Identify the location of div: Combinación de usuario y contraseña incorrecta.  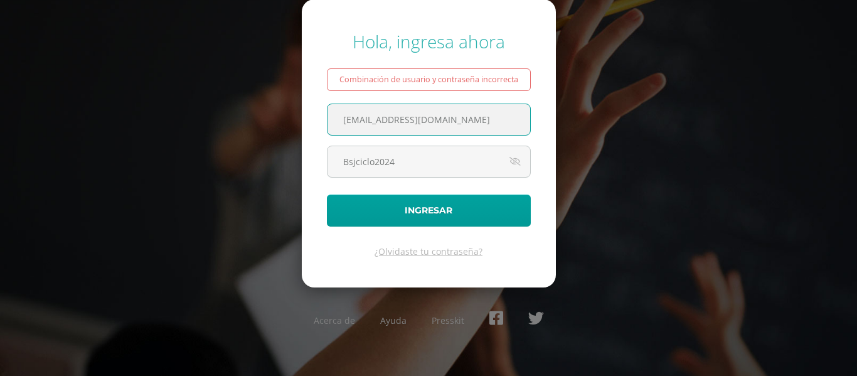
(428, 80).